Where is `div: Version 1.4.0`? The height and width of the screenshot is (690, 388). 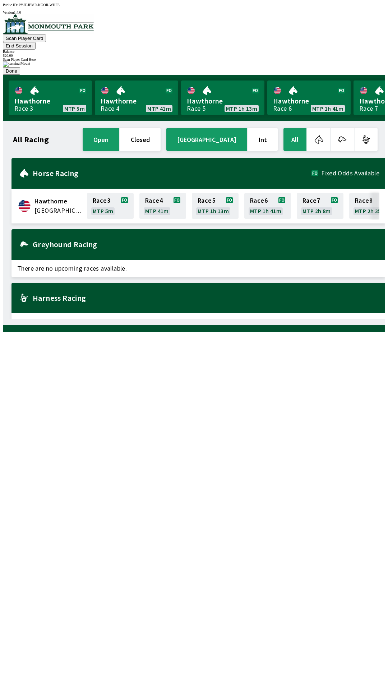
div: Version 1.4.0 is located at coordinates (194, 12).